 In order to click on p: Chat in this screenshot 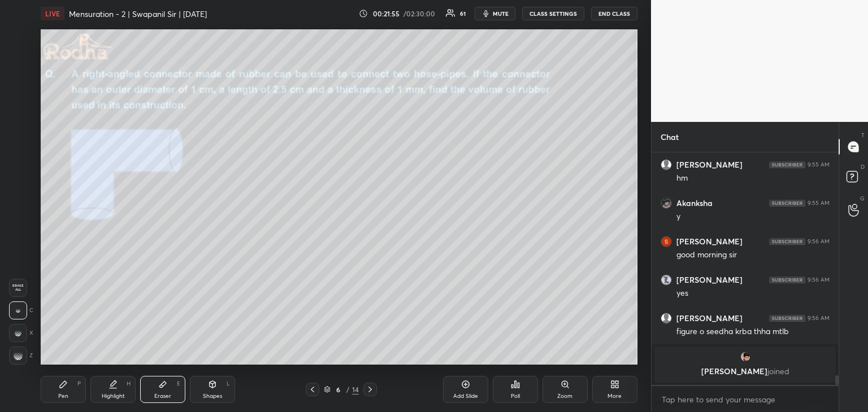, I will do `click(670, 137)`.